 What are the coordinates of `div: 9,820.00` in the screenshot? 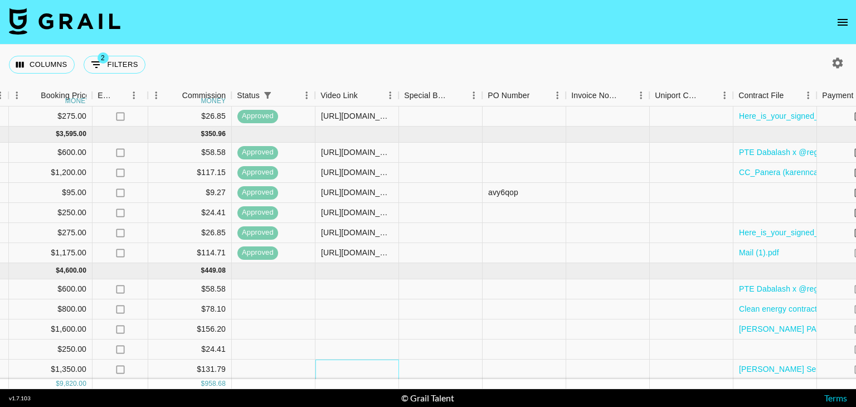 It's located at (73, 384).